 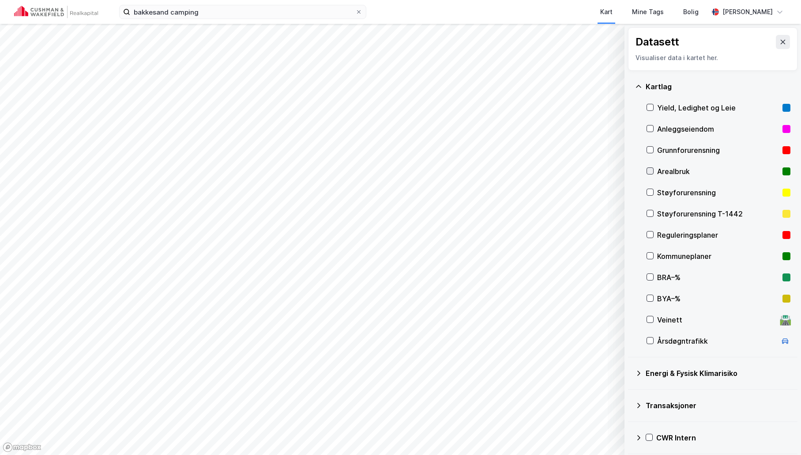 I want to click on div: Kommuneplaner, so click(x=718, y=256).